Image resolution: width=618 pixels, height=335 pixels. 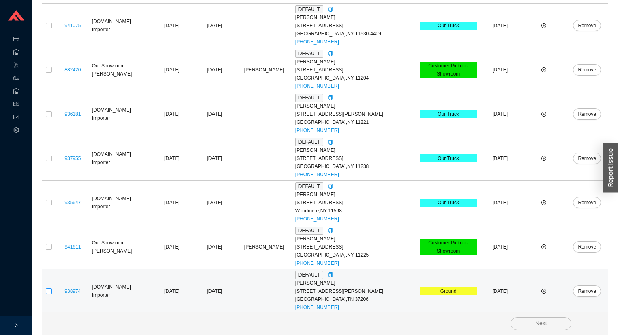 What do you see at coordinates (16, 40) in the screenshot?
I see `span: credit-card` at bounding box center [16, 40].